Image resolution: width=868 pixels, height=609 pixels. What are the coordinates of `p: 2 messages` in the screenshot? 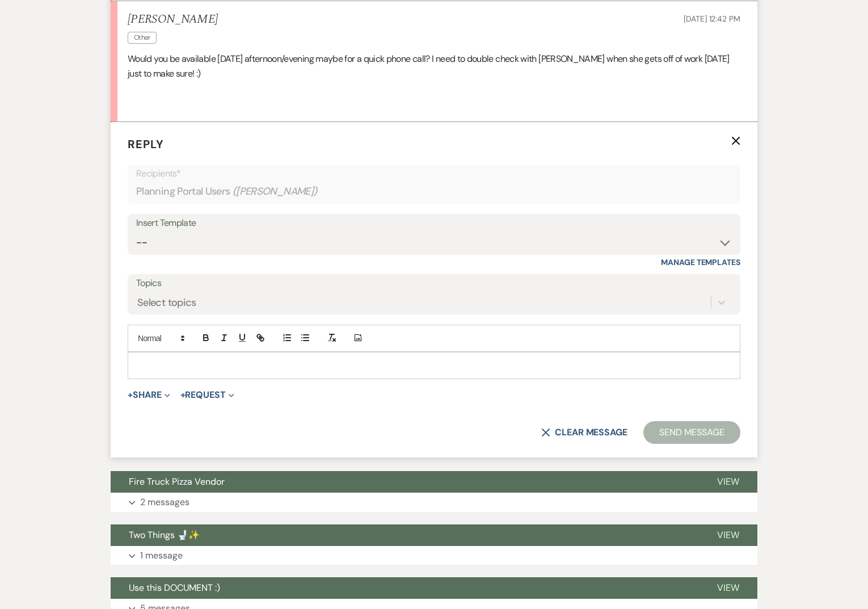 It's located at (164, 503).